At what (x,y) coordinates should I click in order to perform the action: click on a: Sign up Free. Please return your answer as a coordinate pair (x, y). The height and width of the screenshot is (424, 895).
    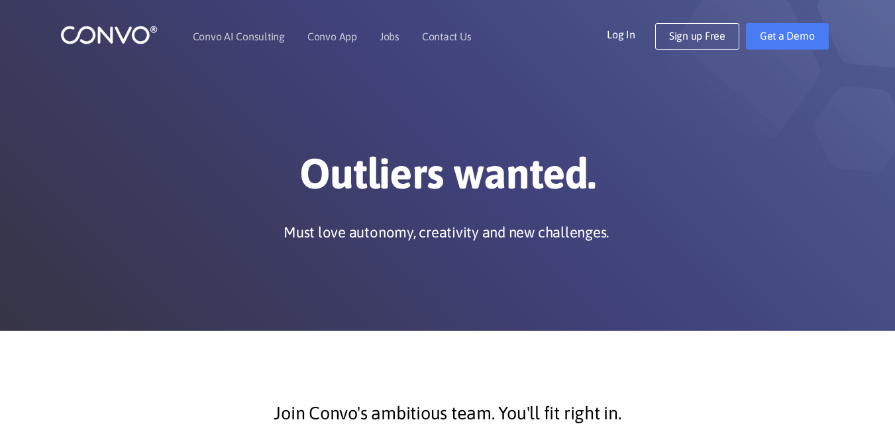
    Looking at the image, I should click on (697, 36).